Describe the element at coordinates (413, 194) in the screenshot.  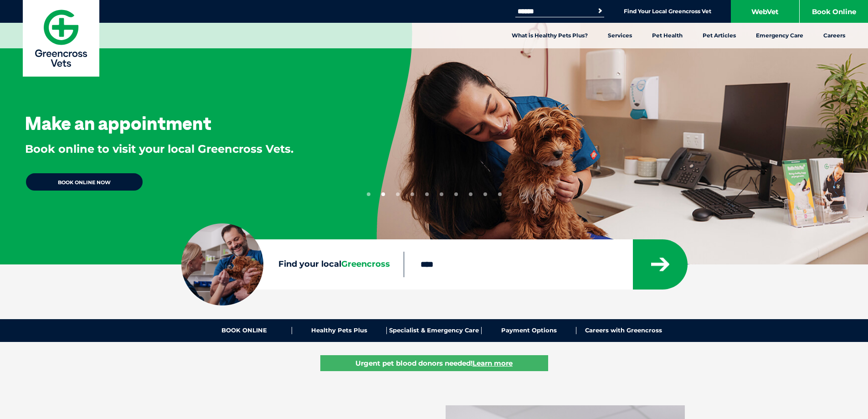
I see `button: 4 of 10` at that location.